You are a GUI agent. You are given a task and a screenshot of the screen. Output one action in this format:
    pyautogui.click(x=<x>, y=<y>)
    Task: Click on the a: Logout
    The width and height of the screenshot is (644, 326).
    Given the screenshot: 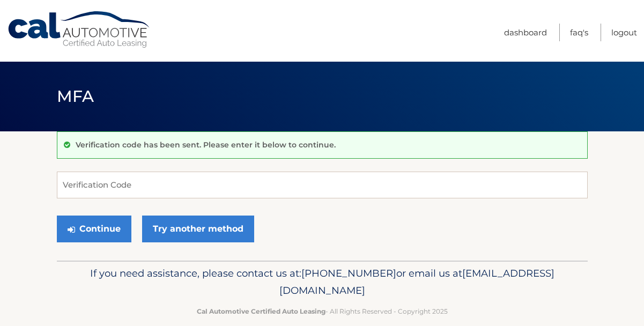 What is the action you would take?
    pyautogui.click(x=624, y=32)
    